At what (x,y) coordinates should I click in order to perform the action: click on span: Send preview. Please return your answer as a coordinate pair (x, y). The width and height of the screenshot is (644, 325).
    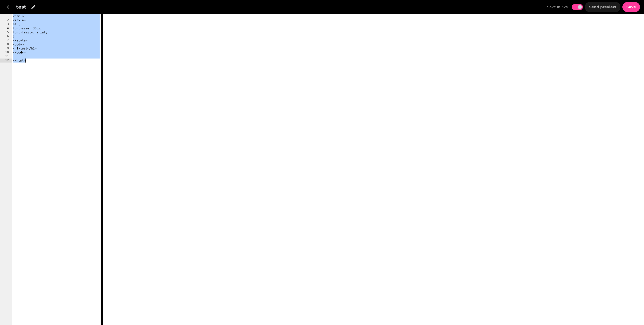
    Looking at the image, I should click on (603, 7).